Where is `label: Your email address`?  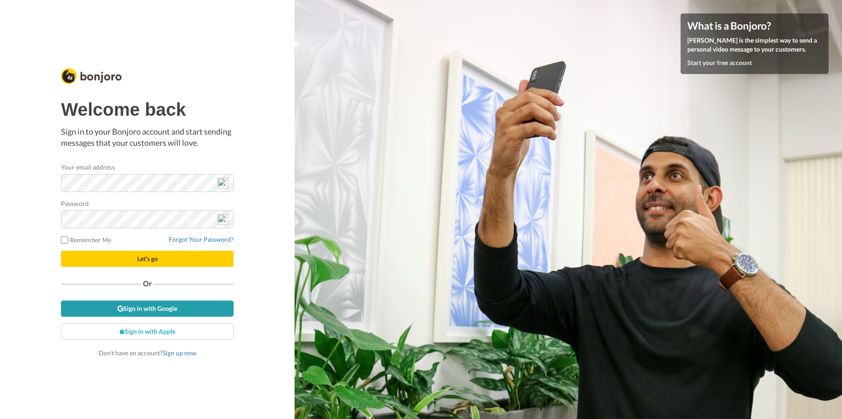
label: Your email address is located at coordinates (87, 167).